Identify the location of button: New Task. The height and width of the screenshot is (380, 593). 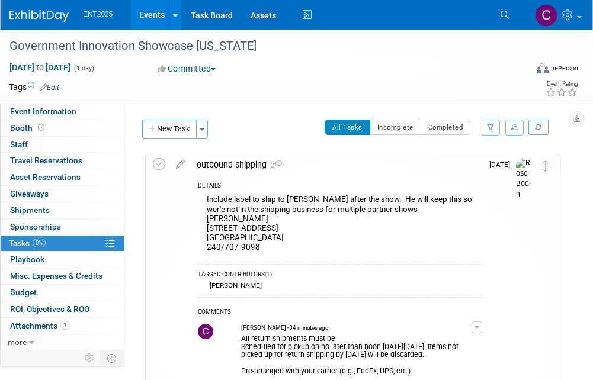
(169, 129).